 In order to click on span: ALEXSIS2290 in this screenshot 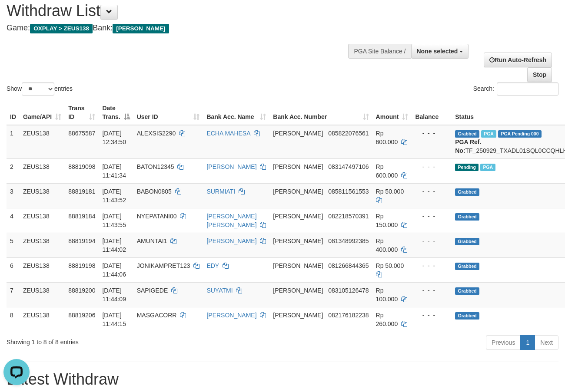, I will do `click(156, 133)`.